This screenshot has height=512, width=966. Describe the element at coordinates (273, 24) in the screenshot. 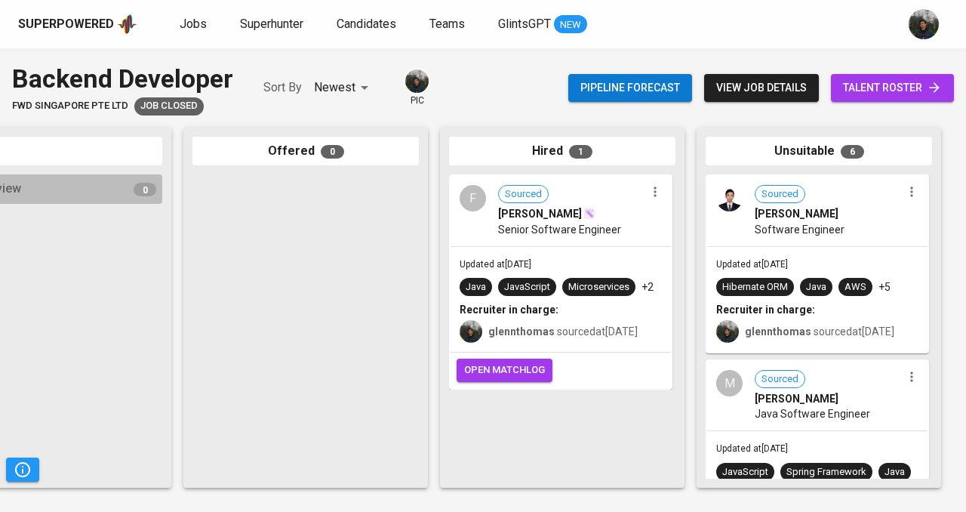

I see `a: Superhunter` at that location.